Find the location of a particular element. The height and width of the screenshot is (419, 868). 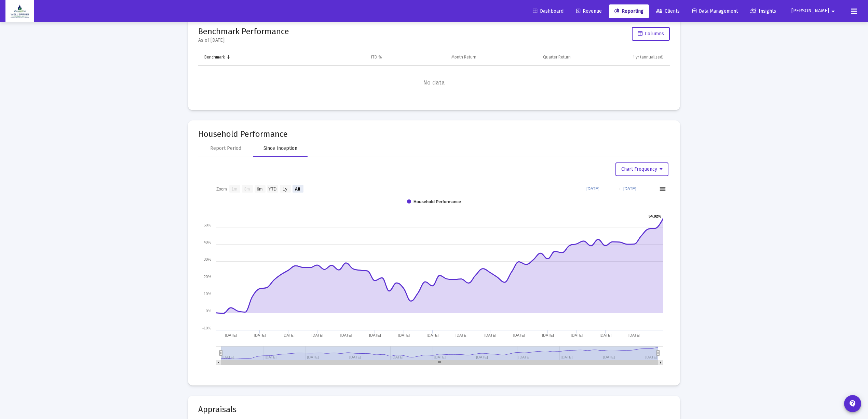

text: 40% is located at coordinates (208, 242).